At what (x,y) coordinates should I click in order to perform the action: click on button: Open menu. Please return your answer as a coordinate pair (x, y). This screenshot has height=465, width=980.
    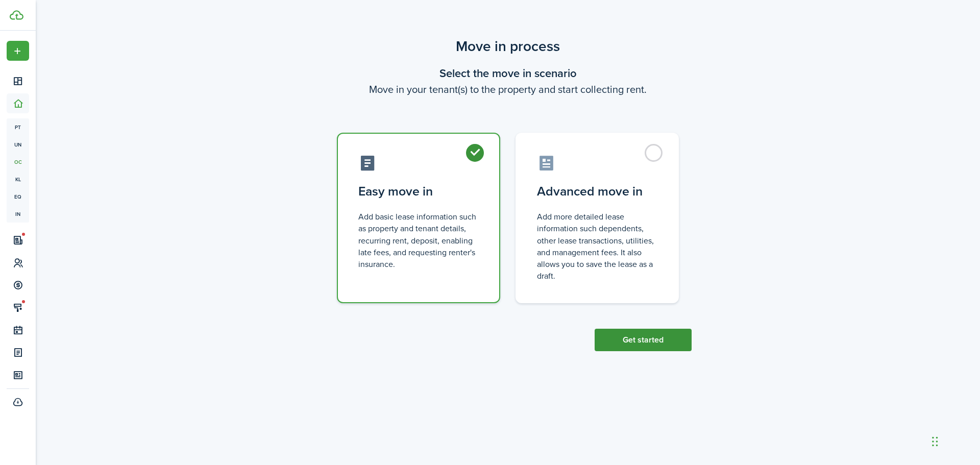
    Looking at the image, I should click on (18, 50).